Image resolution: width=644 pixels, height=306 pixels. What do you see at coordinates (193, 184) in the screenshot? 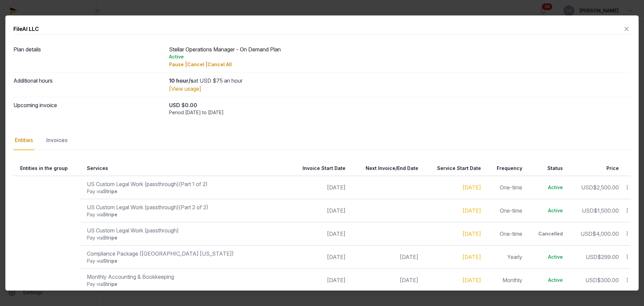
I see `span: (Part 1 of 2)` at bounding box center [193, 184].